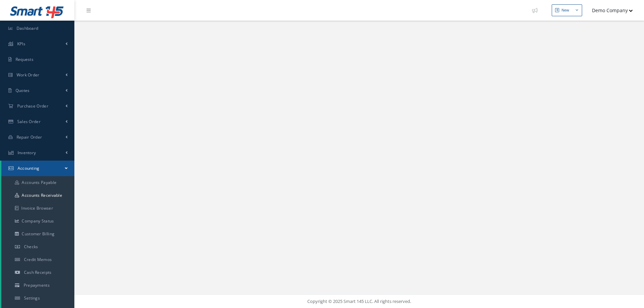  I want to click on a: Settings, so click(38, 298).